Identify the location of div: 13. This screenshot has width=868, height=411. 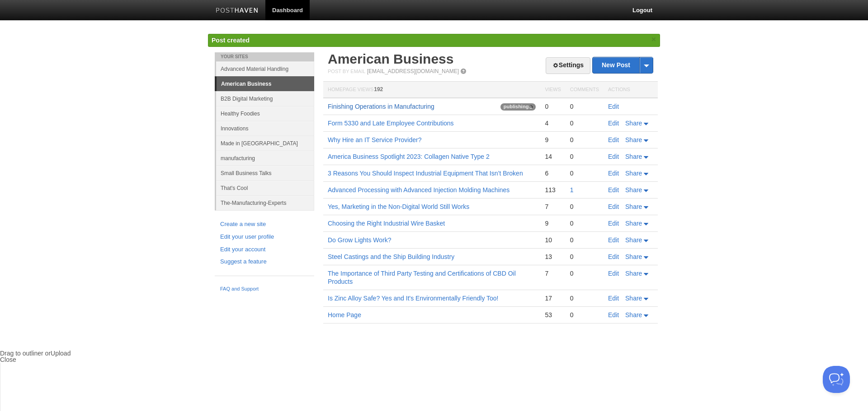
(552, 257).